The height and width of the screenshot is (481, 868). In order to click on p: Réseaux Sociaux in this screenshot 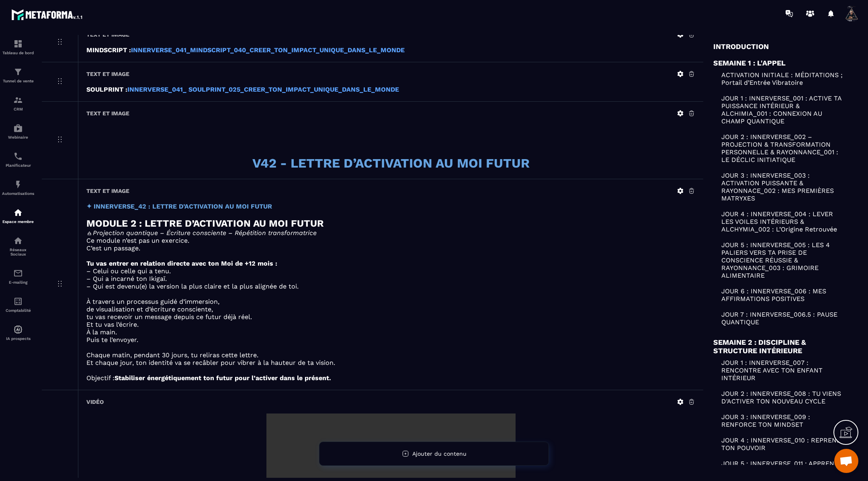, I will do `click(18, 252)`.